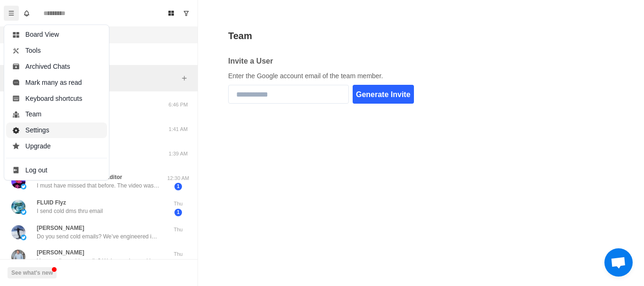 The image size is (644, 286). What do you see at coordinates (98, 185) in the screenshot?
I see `p: I must have missed that before. The video was quite good. So you got that. Do you have ongoing co...` at bounding box center [98, 185].